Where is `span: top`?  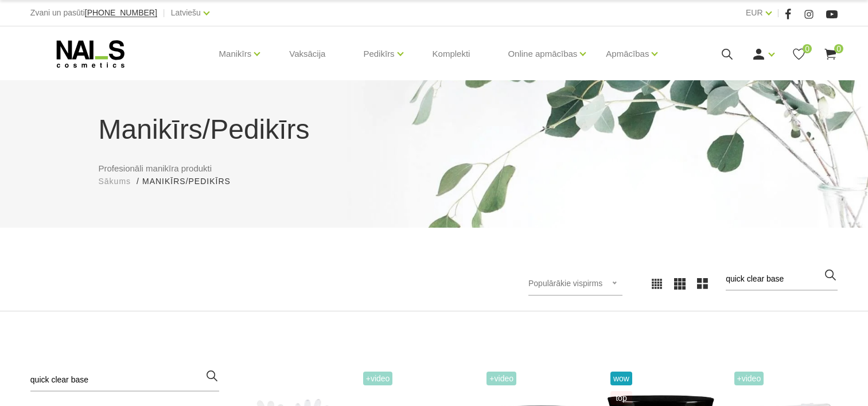 span: top is located at coordinates (621, 398).